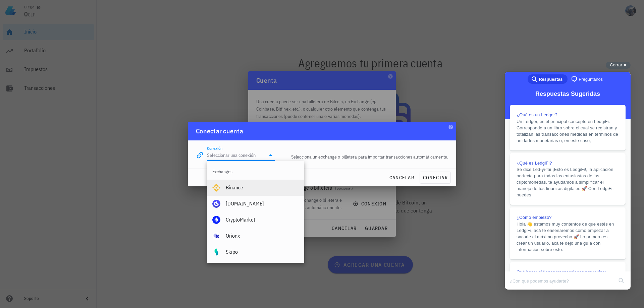 The image size is (644, 308). Describe the element at coordinates (63, 216) in the screenshot. I see `a: Qué hacer si tienes transacciones por revisar` at that location.